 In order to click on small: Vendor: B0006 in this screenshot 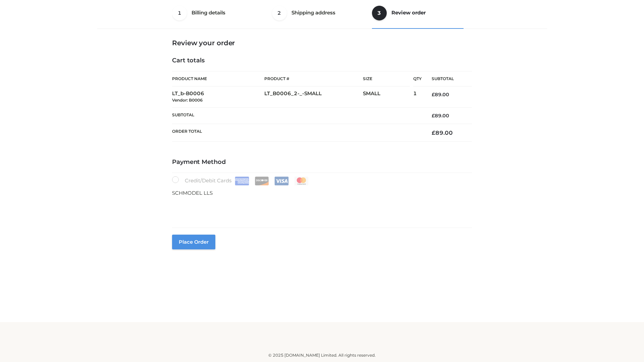, I will do `click(187, 100)`.